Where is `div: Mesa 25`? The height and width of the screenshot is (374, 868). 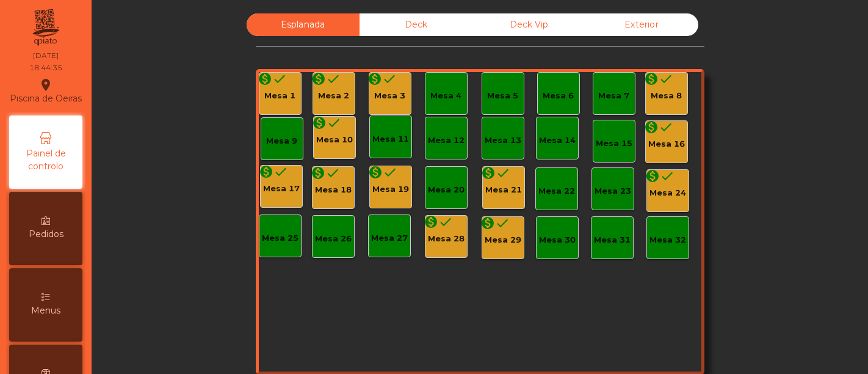
div: Mesa 25 is located at coordinates (280, 238).